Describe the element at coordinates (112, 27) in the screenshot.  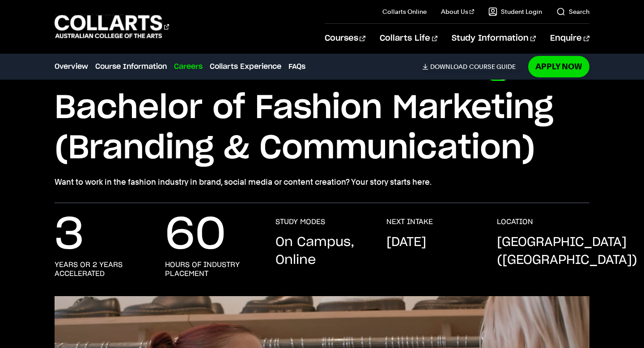
I see `div: Go to homepage` at that location.